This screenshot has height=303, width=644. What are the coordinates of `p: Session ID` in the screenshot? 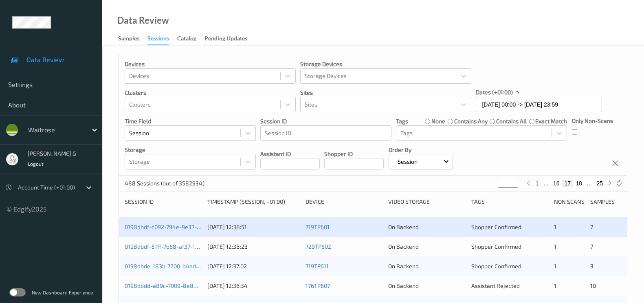 It's located at (326, 121).